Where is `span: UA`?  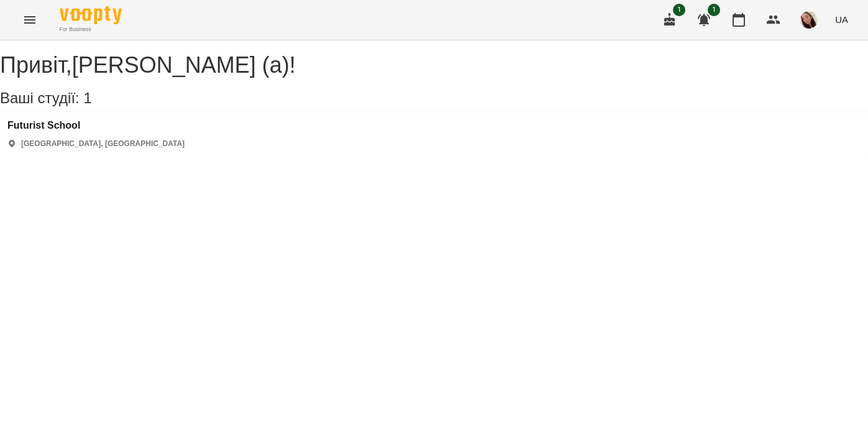
span: UA is located at coordinates (842, 19).